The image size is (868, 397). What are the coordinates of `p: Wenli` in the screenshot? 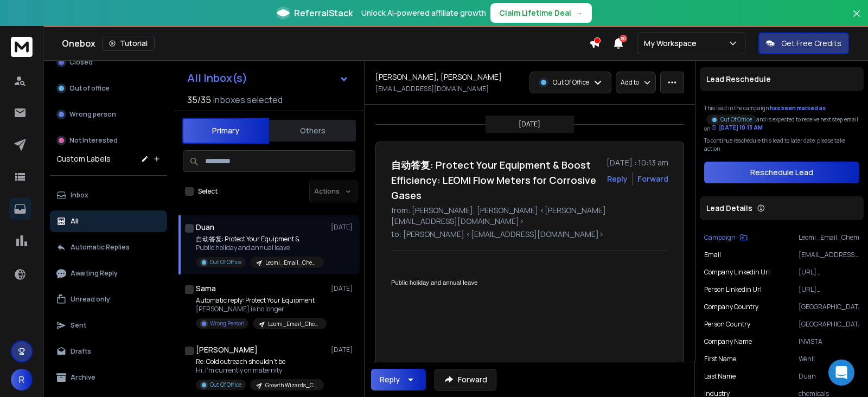 It's located at (829, 359).